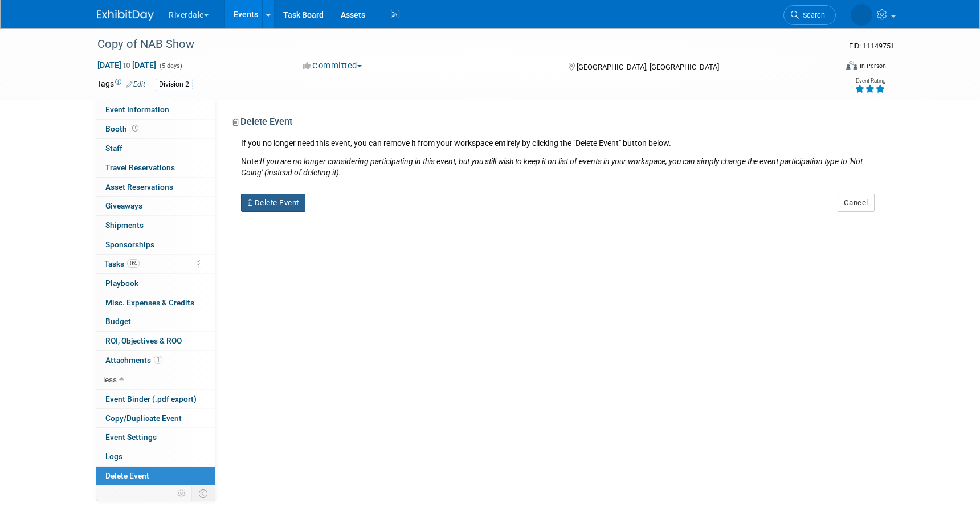 This screenshot has height=523, width=980. What do you see at coordinates (553, 127) in the screenshot?
I see `div: Delete Event` at bounding box center [553, 127].